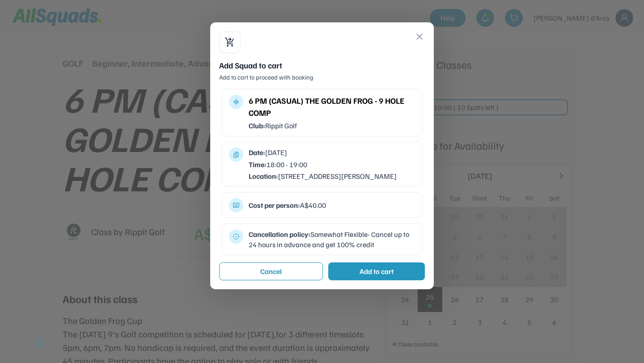 The image size is (644, 363). Describe the element at coordinates (236, 102) in the screenshot. I see `button: multitrack_audio` at that location.